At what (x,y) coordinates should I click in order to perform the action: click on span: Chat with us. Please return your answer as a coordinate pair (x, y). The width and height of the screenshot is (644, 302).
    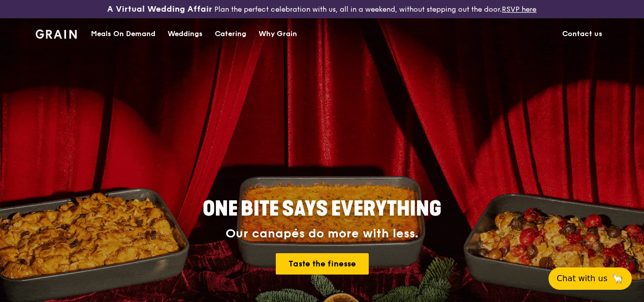
    Looking at the image, I should click on (582, 279).